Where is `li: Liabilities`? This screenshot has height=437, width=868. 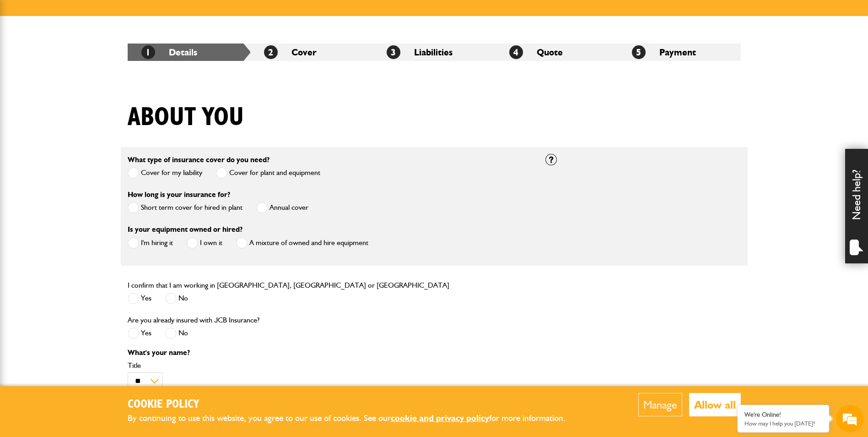
li: Liabilities is located at coordinates (434, 52).